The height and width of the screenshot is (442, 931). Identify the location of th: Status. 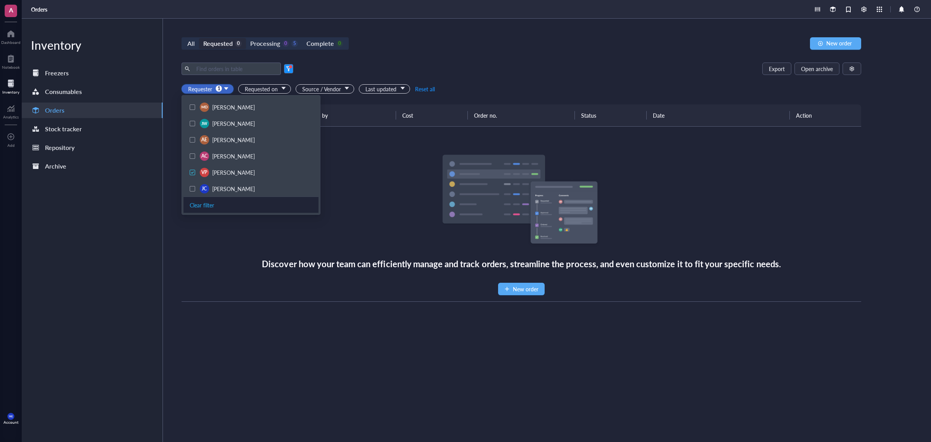
(611, 115).